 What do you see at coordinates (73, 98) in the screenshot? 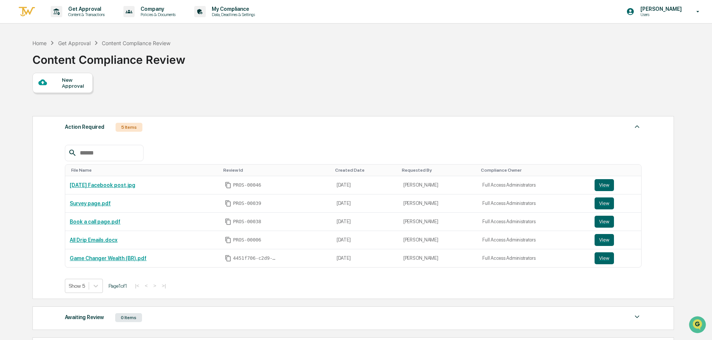
I see `a: 🗄️Attestations` at bounding box center [73, 98].